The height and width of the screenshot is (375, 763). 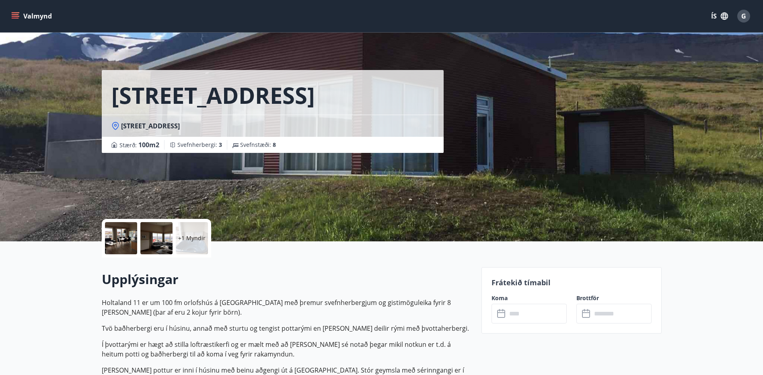 I want to click on span: 100 m2, so click(x=149, y=145).